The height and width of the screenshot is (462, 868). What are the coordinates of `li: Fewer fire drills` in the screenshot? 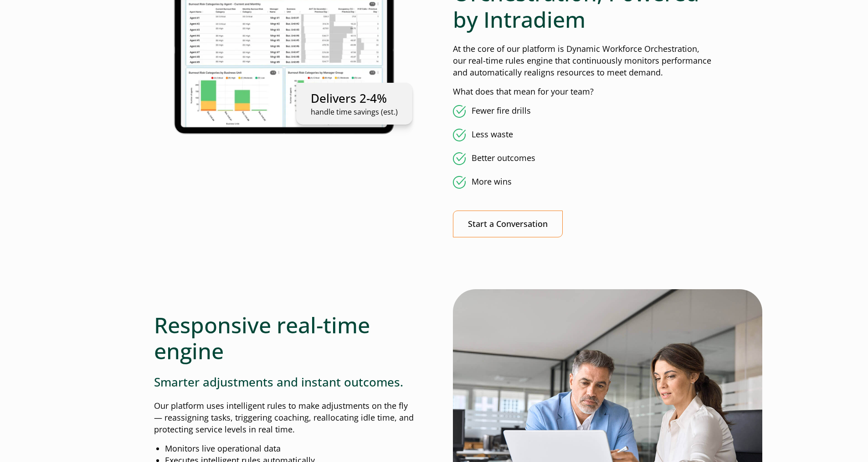 It's located at (583, 112).